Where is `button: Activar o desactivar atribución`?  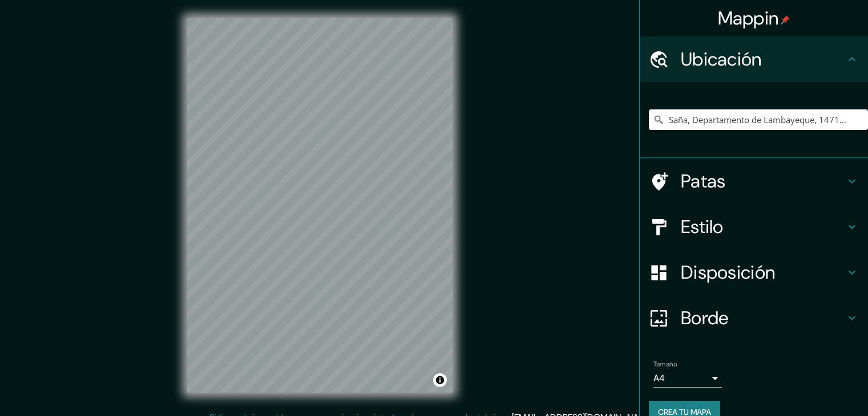 button: Activar o desactivar atribución is located at coordinates (440, 381).